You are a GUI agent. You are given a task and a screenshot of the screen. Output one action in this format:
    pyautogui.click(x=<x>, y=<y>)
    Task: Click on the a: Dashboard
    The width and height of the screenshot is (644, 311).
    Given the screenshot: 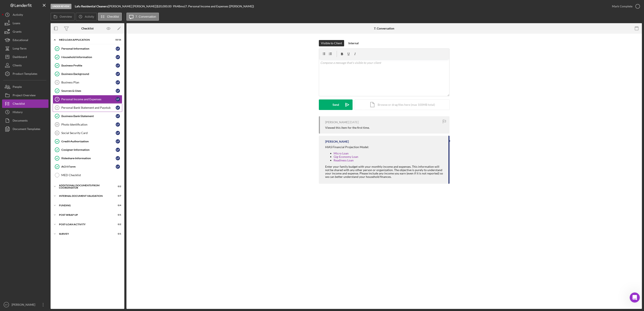 What is the action you would take?
    pyautogui.click(x=25, y=57)
    